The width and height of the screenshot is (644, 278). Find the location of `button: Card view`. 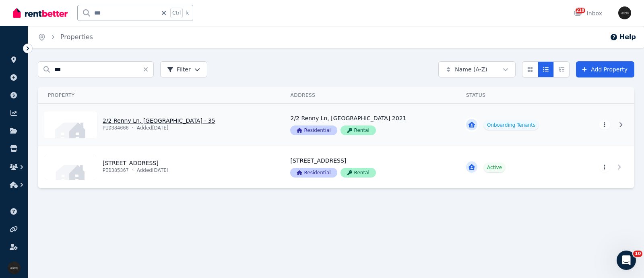

button: Card view is located at coordinates (530, 70).